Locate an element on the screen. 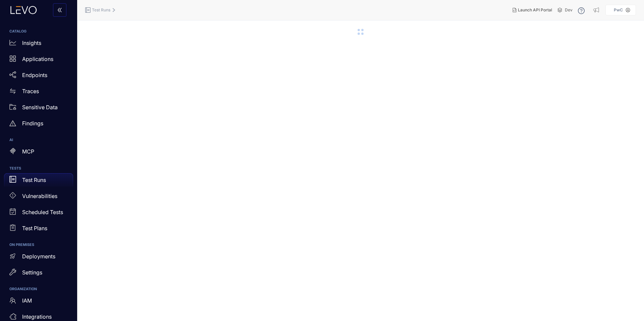 This screenshot has height=321, width=644. a: Endpoints is located at coordinates (39, 76).